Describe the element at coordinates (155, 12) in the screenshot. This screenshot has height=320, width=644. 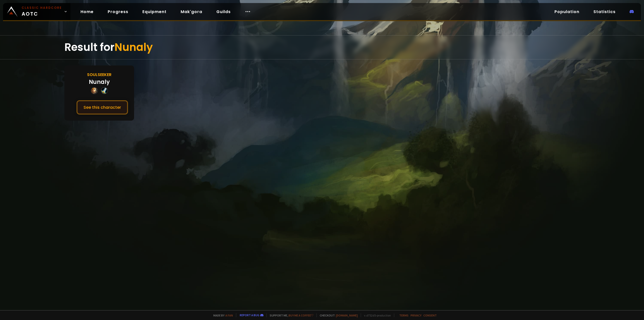
I see `a: Equipment` at that location.